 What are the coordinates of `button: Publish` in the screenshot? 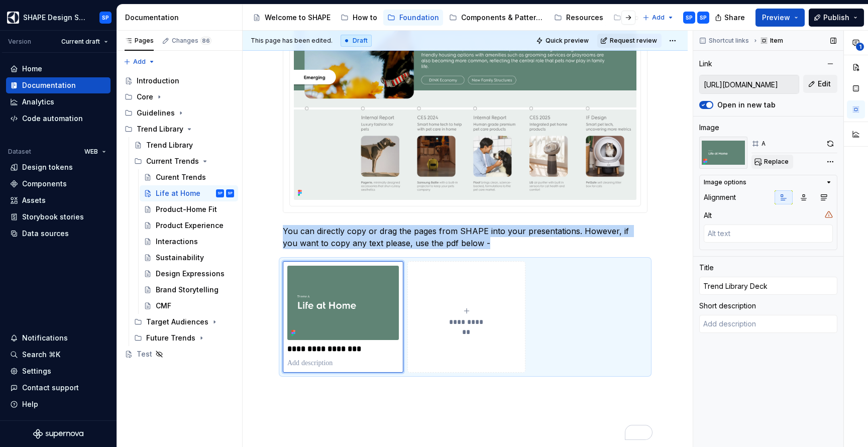 It's located at (837, 18).